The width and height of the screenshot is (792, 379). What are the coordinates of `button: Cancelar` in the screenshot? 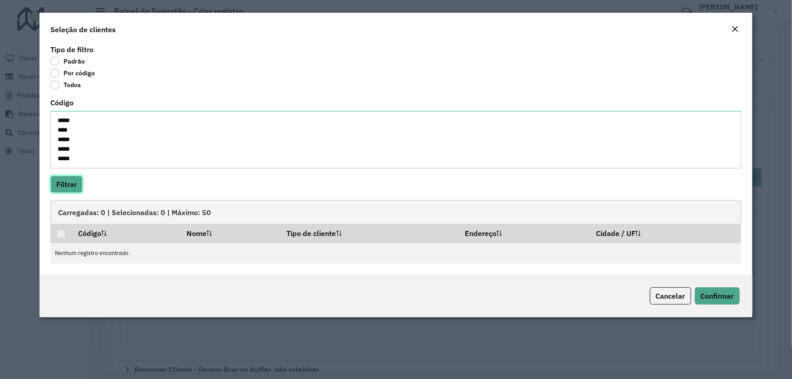 It's located at (670, 296).